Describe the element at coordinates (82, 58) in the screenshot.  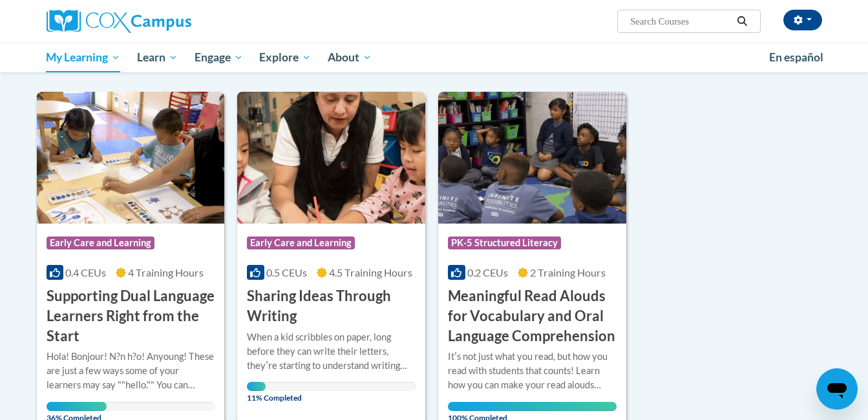
I see `span: My Learning` at that location.